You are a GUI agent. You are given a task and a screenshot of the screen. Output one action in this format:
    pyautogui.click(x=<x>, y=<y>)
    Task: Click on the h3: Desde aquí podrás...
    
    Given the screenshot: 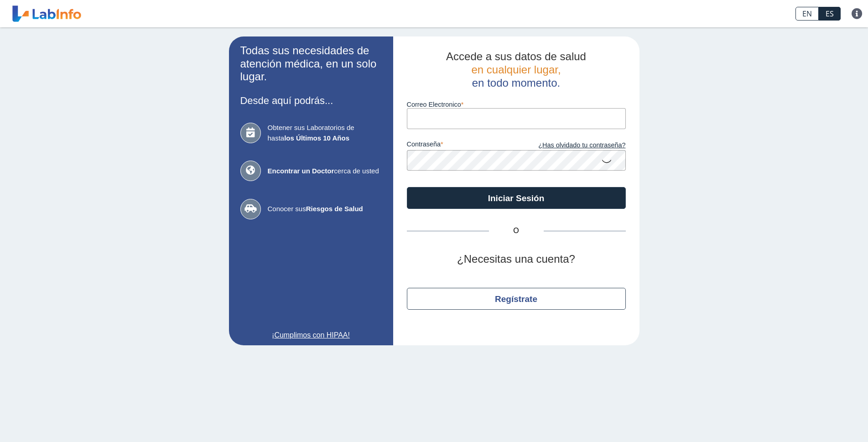 What is the action you would take?
    pyautogui.click(x=311, y=101)
    